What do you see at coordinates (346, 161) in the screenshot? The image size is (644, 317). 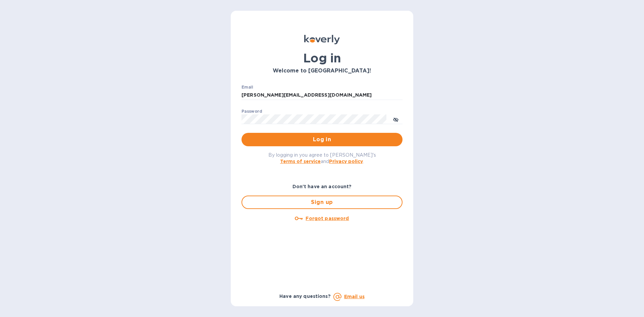 I see `a: Privacy policy` at bounding box center [346, 161].